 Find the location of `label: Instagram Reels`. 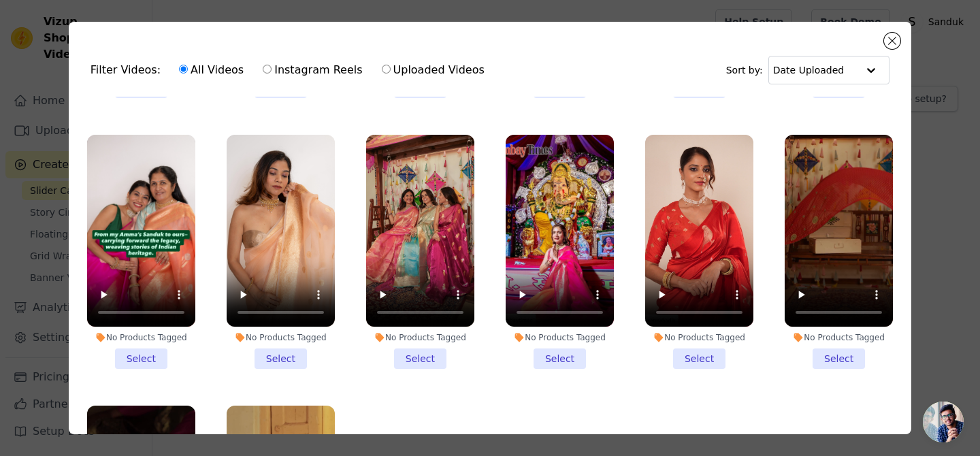

label: Instagram Reels is located at coordinates (312, 70).